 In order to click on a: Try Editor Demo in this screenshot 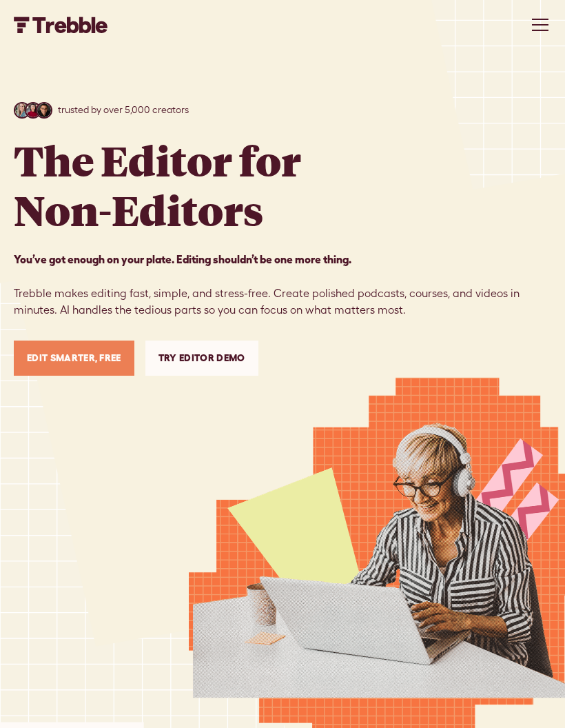, I will do `click(202, 358)`.